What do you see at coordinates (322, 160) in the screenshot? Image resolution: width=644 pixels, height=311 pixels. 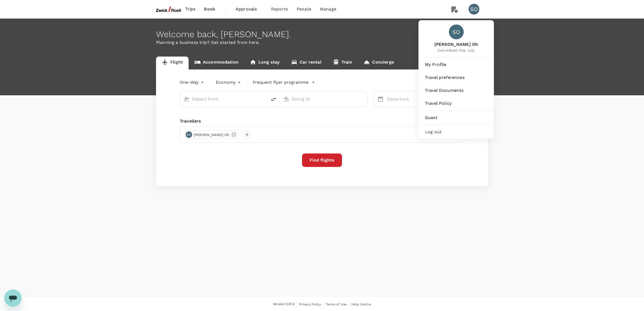 I see `button: Find flights` at bounding box center [322, 160].